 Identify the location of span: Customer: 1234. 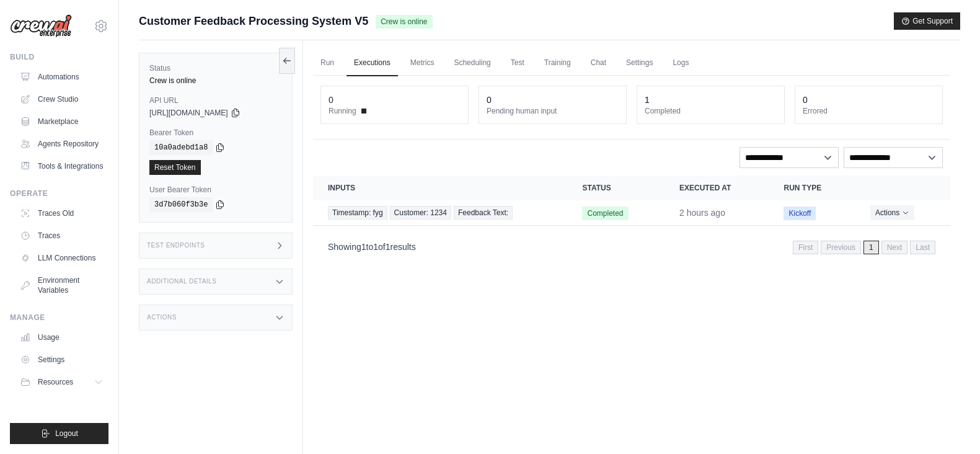
(420, 212).